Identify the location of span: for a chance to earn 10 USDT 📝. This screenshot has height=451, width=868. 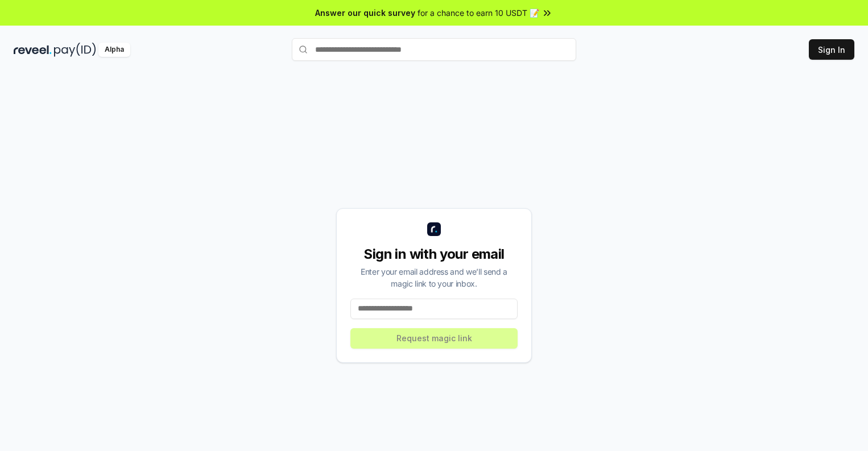
(479, 13).